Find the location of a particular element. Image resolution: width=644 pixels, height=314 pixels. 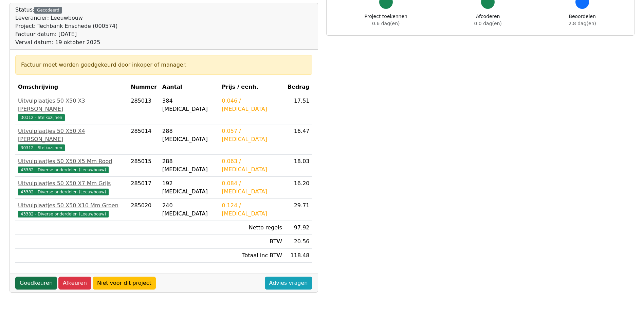

a: Uitvulplaatjes 50 X50 X10 Mm Groen43382 - Diverse onderdelen (Leeuwbouw) is located at coordinates (71, 210).